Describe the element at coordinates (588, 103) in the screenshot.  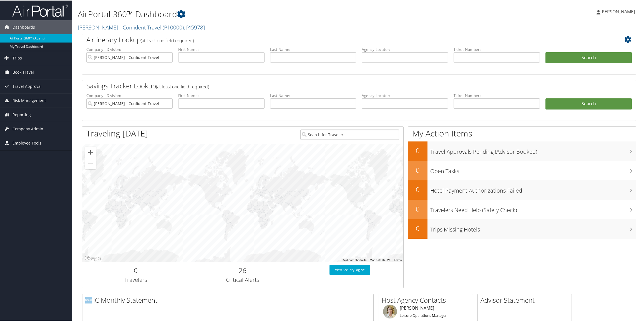
I see `a: Search` at that location.